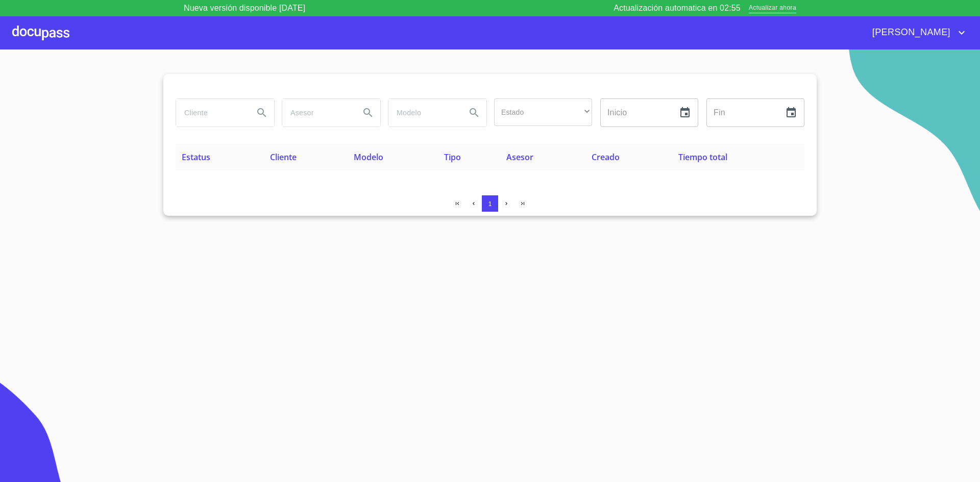 The image size is (980, 482). What do you see at coordinates (489, 203) in the screenshot?
I see `span: 1` at bounding box center [489, 203].